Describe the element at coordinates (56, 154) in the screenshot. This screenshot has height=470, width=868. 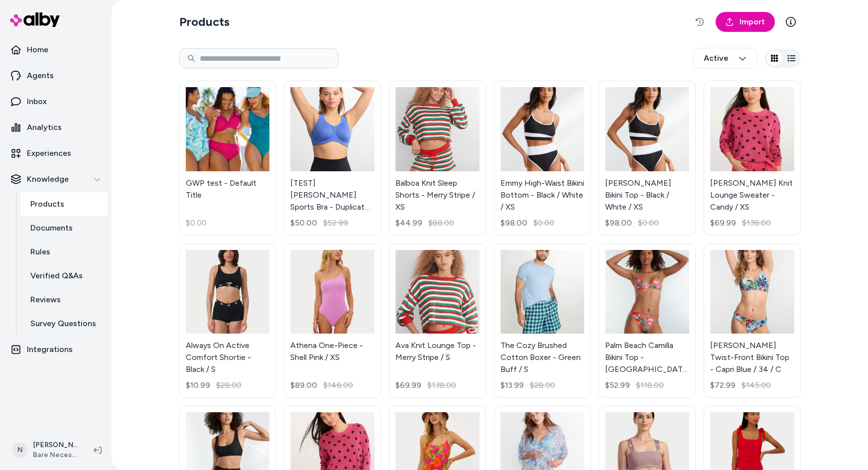
I see `a: Experiences` at that location.